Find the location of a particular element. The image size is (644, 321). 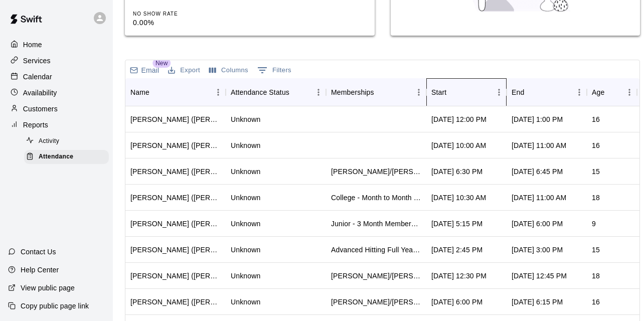

button: Select columns is located at coordinates (229, 70).